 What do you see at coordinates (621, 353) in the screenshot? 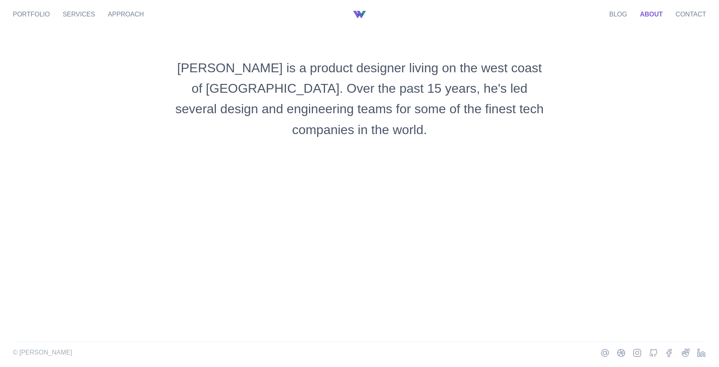
I see `a: Dribbble` at bounding box center [621, 353].